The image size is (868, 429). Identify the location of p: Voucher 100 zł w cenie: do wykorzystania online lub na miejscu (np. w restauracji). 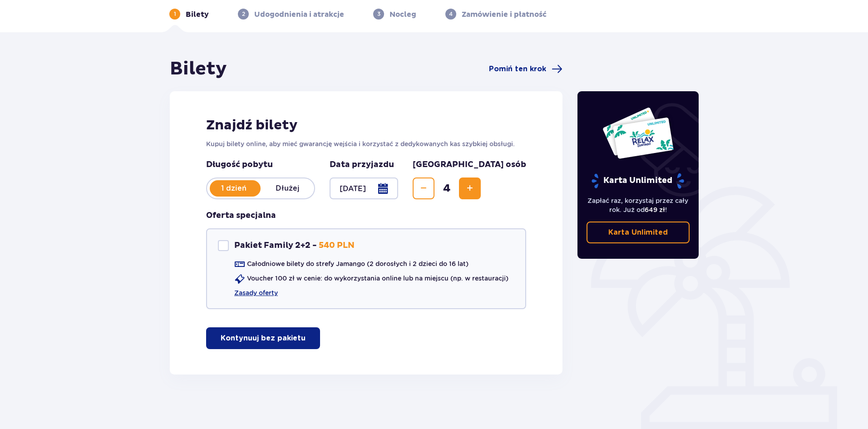
(378, 278).